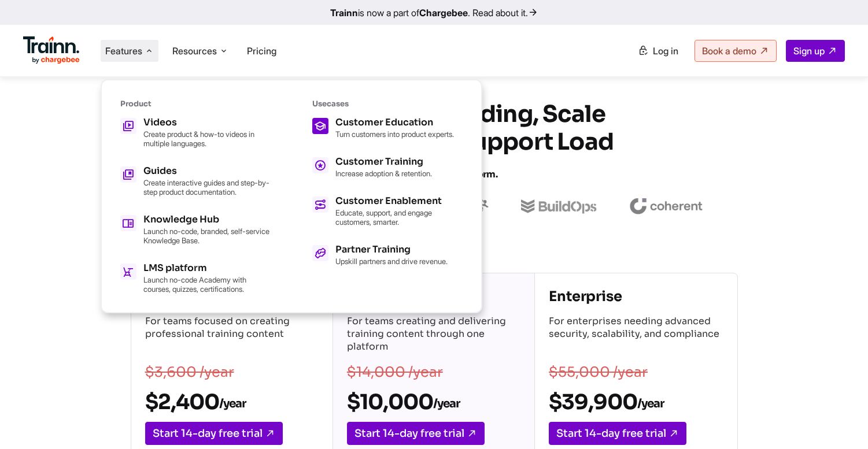  What do you see at coordinates (839, 421) in the screenshot?
I see `div: Chat Widget` at bounding box center [839, 421].